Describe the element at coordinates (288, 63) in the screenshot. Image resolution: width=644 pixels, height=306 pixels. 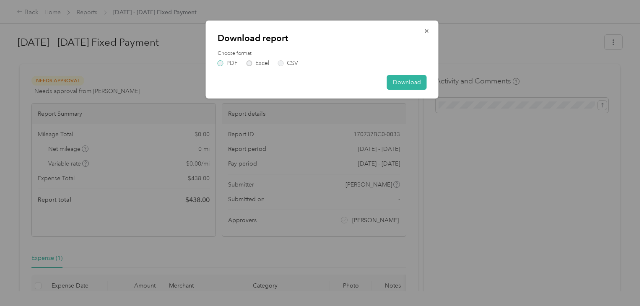
I see `label: CSV` at that location.